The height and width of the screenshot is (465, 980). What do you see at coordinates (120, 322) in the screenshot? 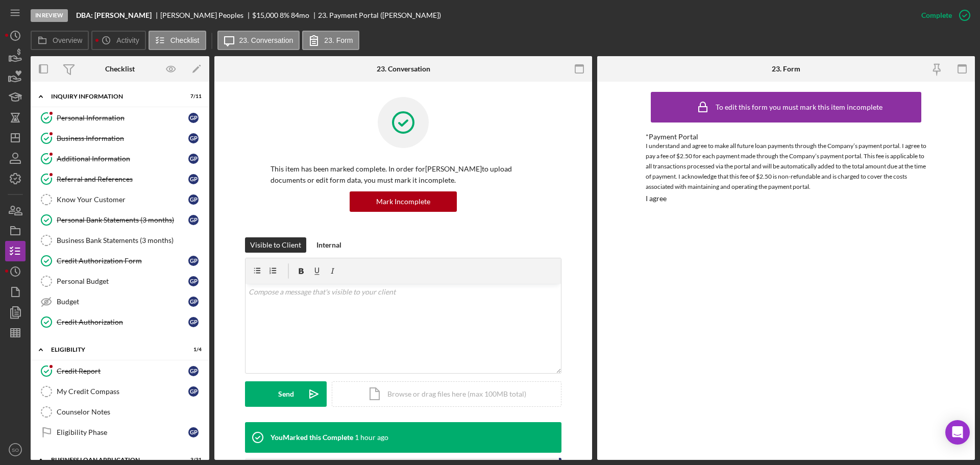
I see `a: Credit AuthorizationGP` at bounding box center [120, 322].